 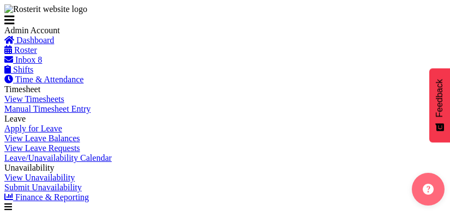 I want to click on a: Shifts, so click(x=19, y=69).